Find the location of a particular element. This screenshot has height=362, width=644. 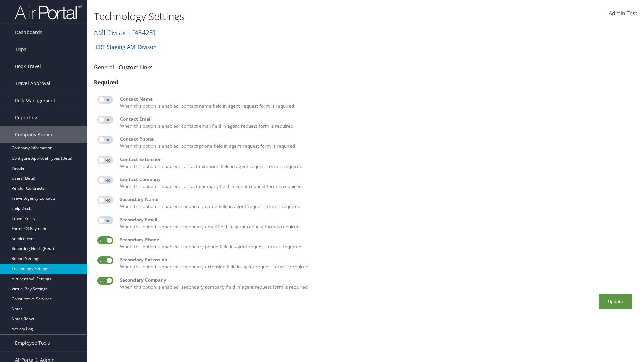

span: , [ 43423 ] is located at coordinates (142, 32).